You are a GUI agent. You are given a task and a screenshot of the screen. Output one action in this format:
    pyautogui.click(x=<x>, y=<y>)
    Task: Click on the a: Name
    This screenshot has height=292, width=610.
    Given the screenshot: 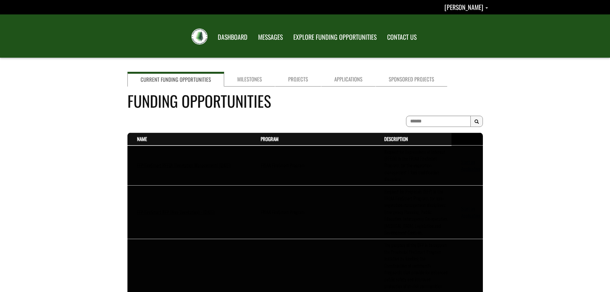 What is the action you would take?
    pyautogui.click(x=142, y=139)
    